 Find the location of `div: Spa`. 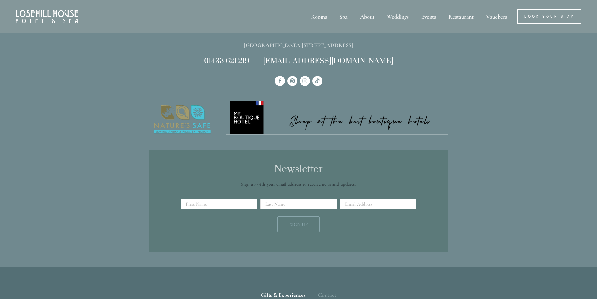

div: Spa is located at coordinates (344, 16).